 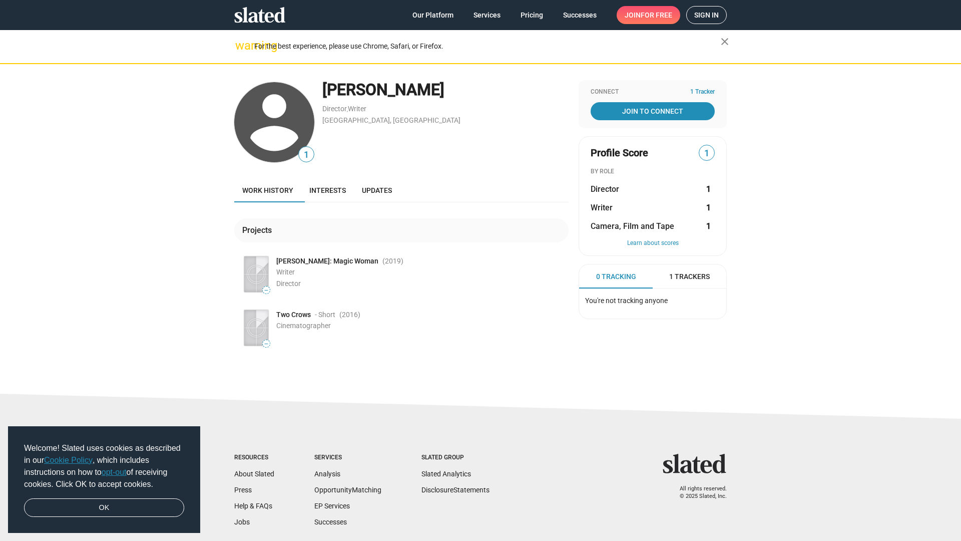 I want to click on a: Sign in, so click(x=707, y=15).